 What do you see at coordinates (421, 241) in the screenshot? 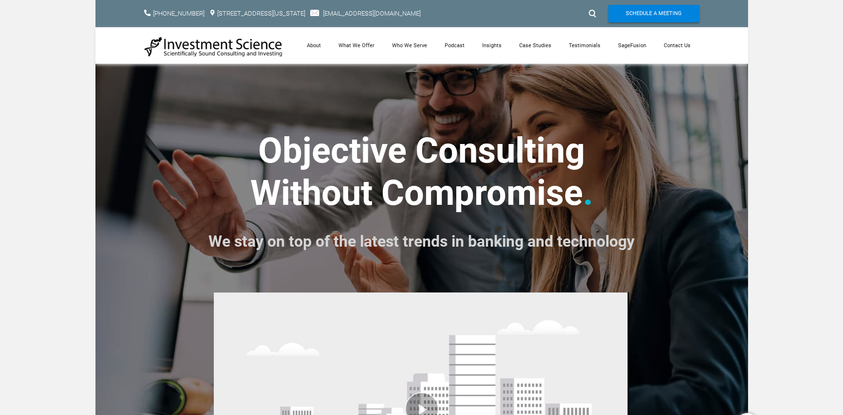
I see `font: We stay on top of the latest trends in banking and technology` at bounding box center [421, 241].